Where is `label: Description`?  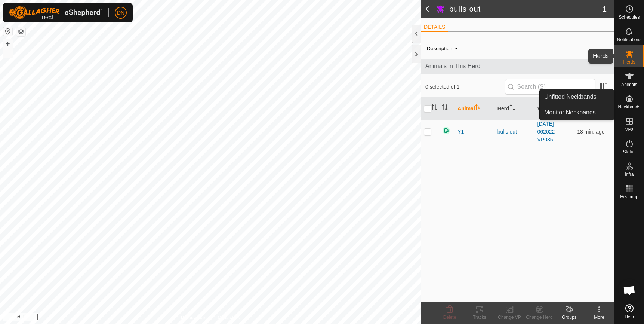
label: Description is located at coordinates (440, 48).